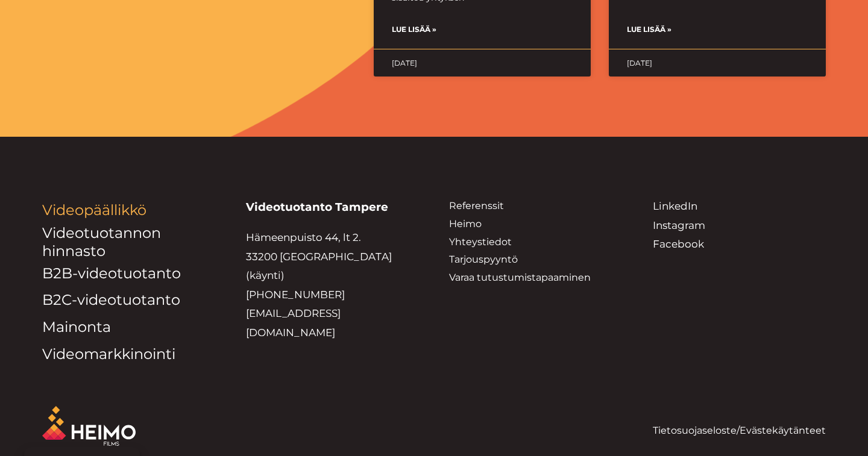 This screenshot has width=868, height=456. Describe the element at coordinates (129, 282) in the screenshot. I see `aside: Footer Widget 2` at that location.